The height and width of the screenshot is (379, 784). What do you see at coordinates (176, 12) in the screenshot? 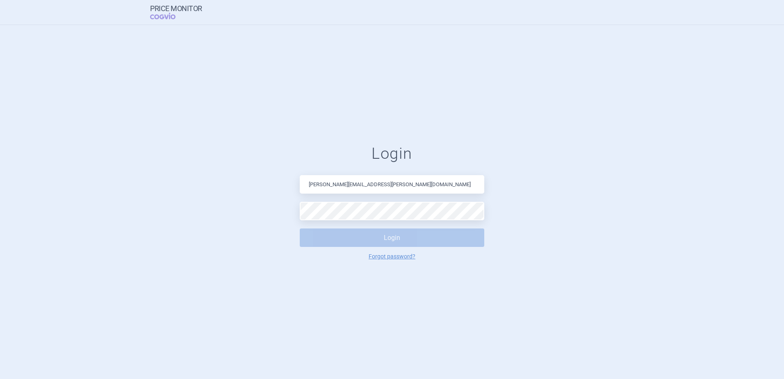
I see `a: Price MonitorCOGVIO` at bounding box center [176, 12].